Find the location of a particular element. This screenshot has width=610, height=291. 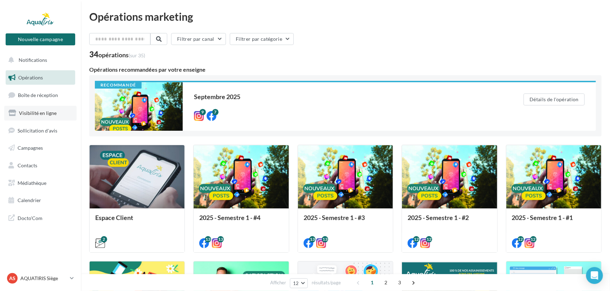

span: 3 is located at coordinates (400, 283).